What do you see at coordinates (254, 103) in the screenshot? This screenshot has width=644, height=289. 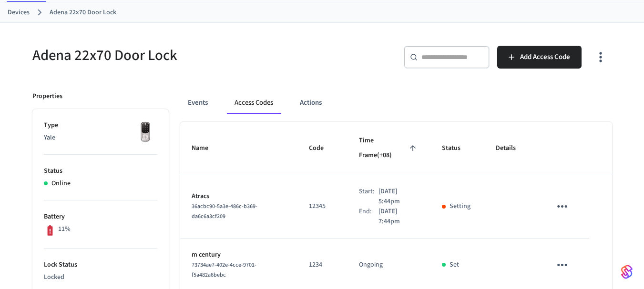 I see `button: Access Codes` at bounding box center [254, 103].